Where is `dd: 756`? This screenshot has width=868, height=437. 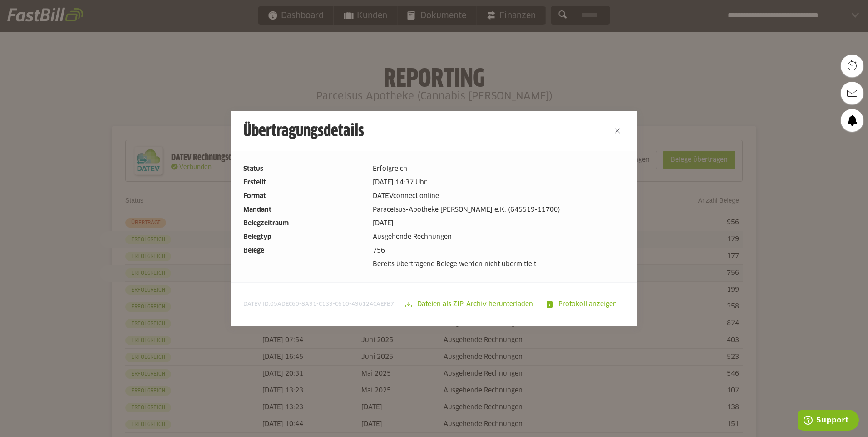
dd: 756 is located at coordinates (499, 251).